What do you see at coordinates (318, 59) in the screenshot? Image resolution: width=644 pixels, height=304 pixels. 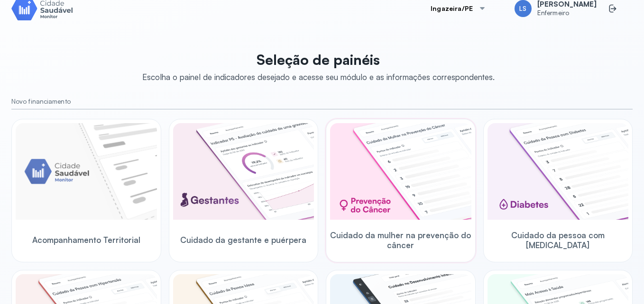 I see `p: Seleção de painéis` at bounding box center [318, 59].